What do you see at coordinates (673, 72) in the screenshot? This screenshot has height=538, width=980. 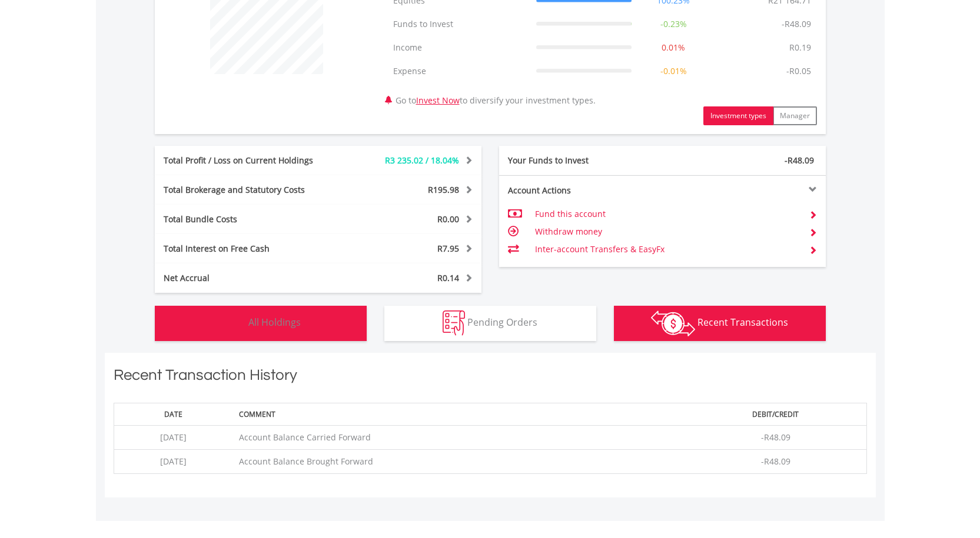 I see `td: -0.01%` at bounding box center [673, 72].